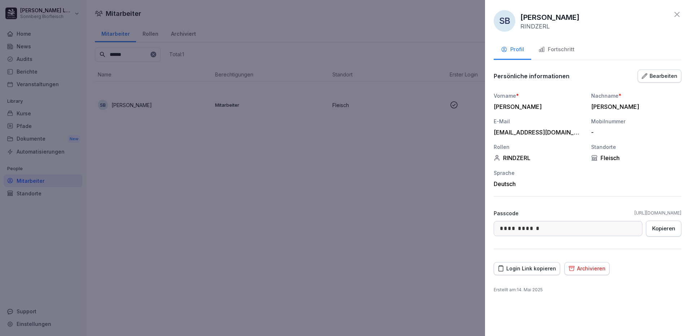 This screenshot has width=690, height=336. I want to click on div: Profil, so click(513, 49).